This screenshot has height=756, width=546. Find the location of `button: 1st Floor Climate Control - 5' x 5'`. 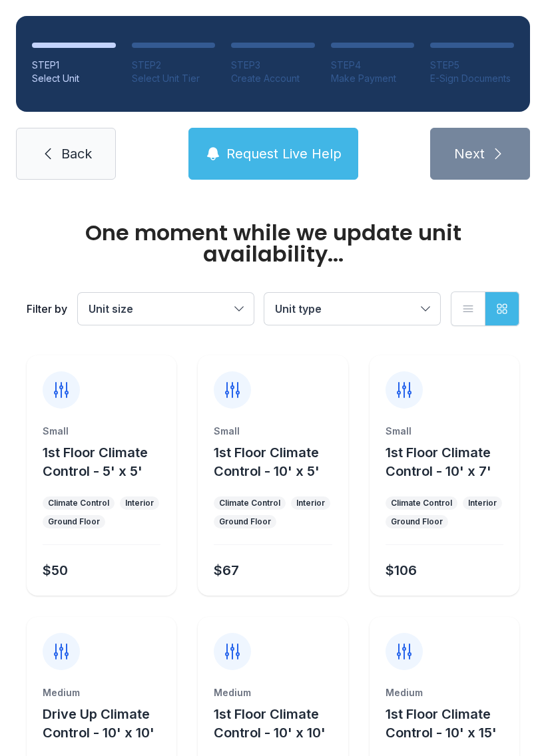

button: 1st Floor Climate Control - 5' x 5' is located at coordinates (107, 461).